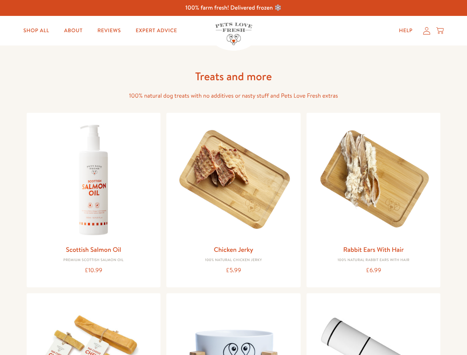 This screenshot has width=467, height=355. What do you see at coordinates (94, 270) in the screenshot?
I see `div: £10.99` at bounding box center [94, 270].